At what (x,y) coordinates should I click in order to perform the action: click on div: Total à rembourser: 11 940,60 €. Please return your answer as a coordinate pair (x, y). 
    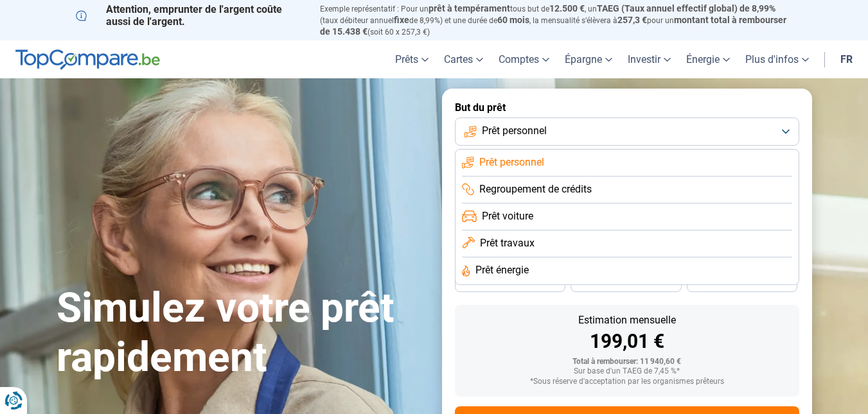
    Looking at the image, I should click on (627, 362).